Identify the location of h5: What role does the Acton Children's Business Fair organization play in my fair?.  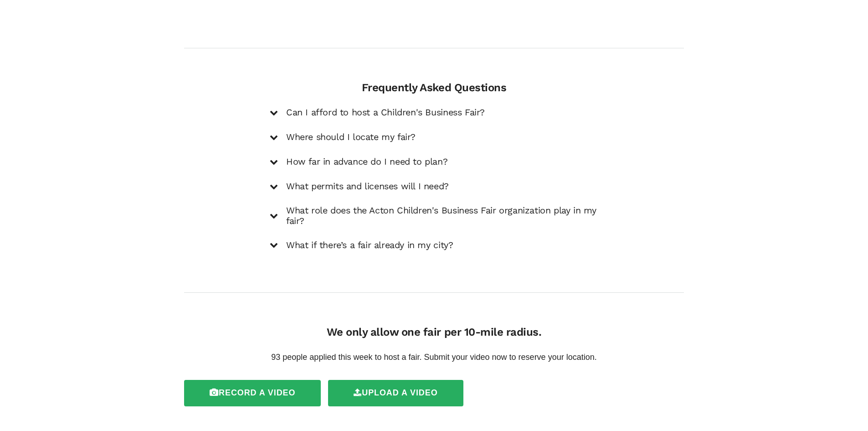
(442, 217).